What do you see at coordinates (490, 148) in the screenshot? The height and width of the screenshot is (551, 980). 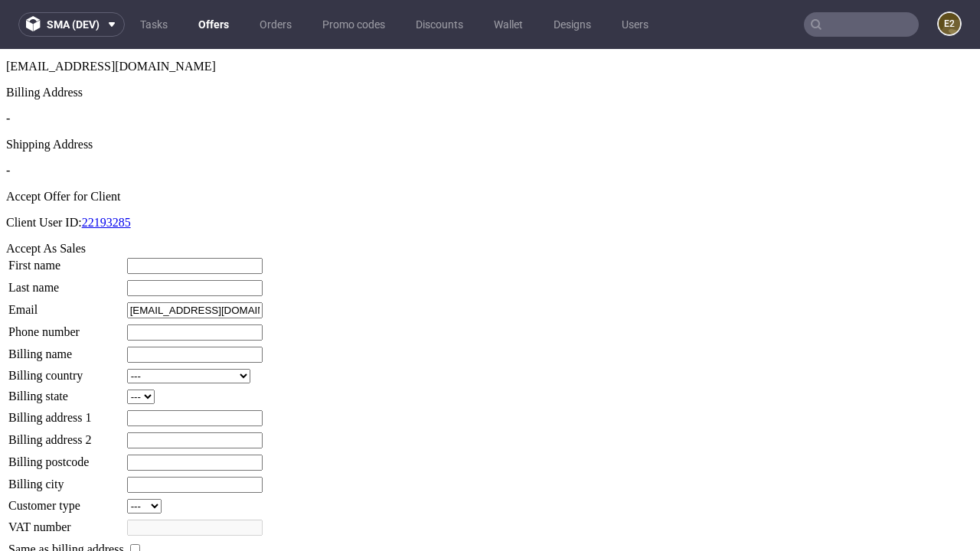 I see `div: Accept Offer for Client` at bounding box center [490, 148].